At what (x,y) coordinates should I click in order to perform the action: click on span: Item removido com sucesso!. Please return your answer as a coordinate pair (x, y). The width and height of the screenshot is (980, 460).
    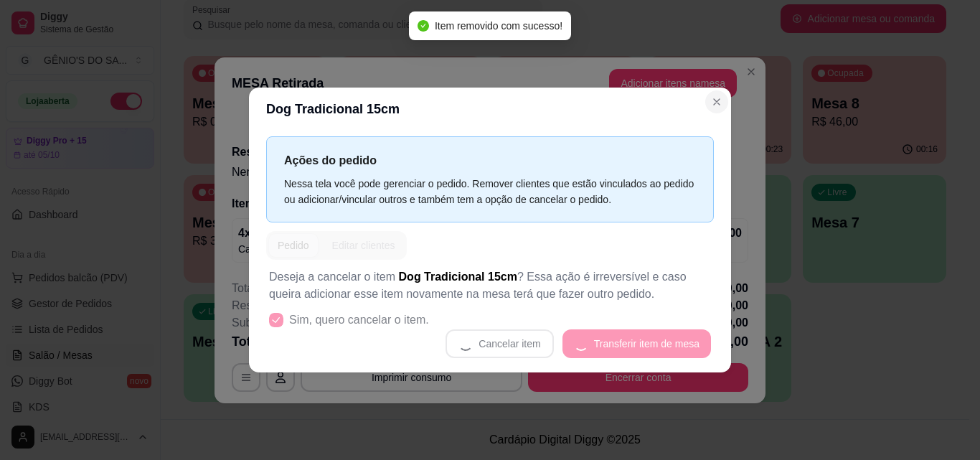
    Looking at the image, I should click on (499, 26).